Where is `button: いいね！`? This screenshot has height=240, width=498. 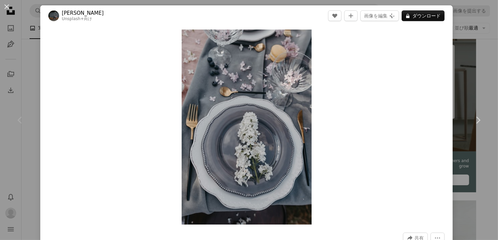 button: いいね！ is located at coordinates (335, 16).